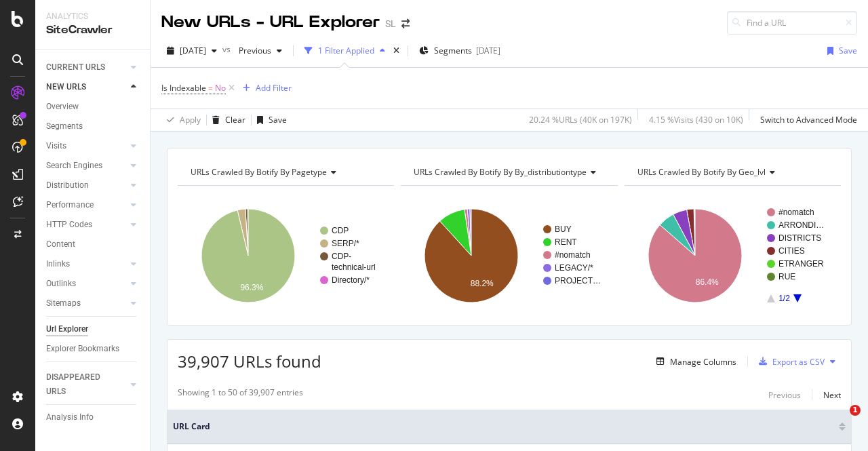 The height and width of the screenshot is (451, 868). What do you see at coordinates (86, 166) in the screenshot?
I see `a: Search Engines` at bounding box center [86, 166].